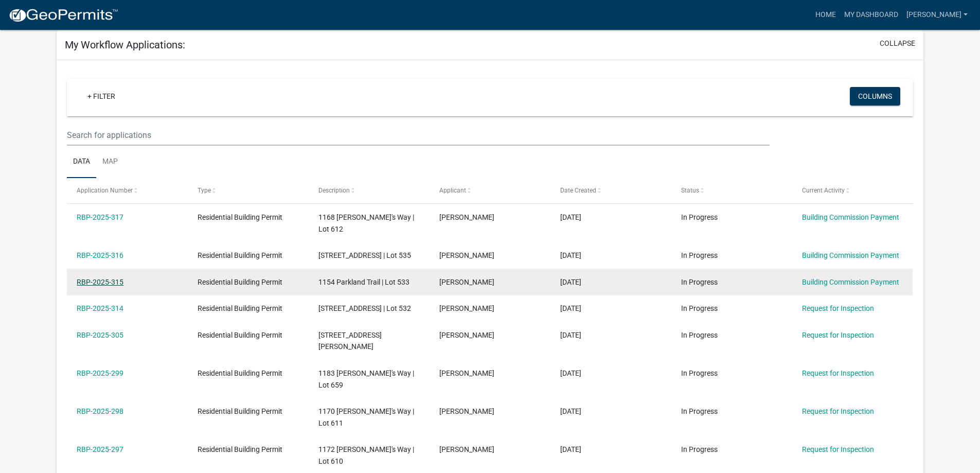  What do you see at coordinates (100, 449) in the screenshot?
I see `a: RBP-2025-297` at bounding box center [100, 449].